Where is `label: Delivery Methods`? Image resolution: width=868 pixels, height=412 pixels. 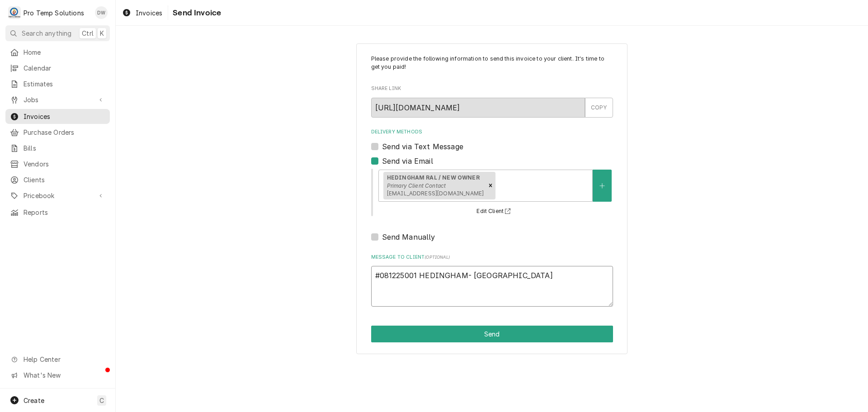
label: Delivery Methods is located at coordinates (492, 132).